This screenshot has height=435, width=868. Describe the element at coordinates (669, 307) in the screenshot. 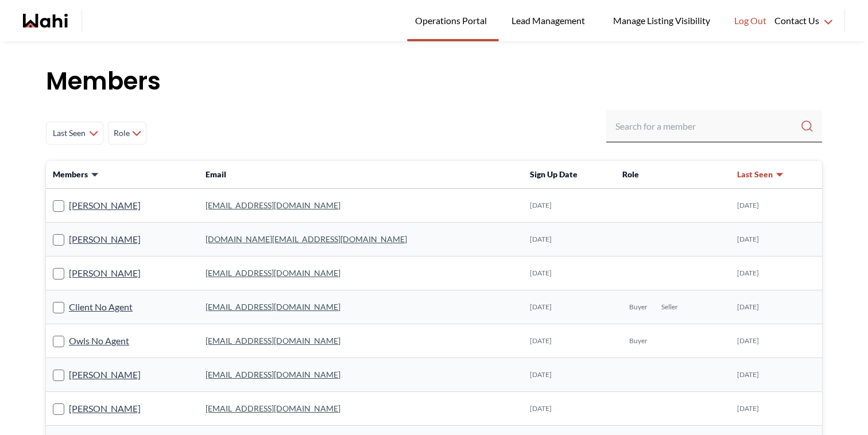

I see `span: Seller` at that location.